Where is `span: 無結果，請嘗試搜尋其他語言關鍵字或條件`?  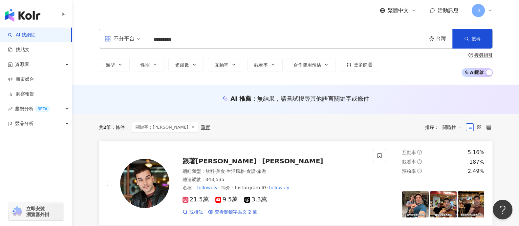 span: 無結果，請嘗試搜尋其他語言關鍵字或條件 is located at coordinates (313, 98).